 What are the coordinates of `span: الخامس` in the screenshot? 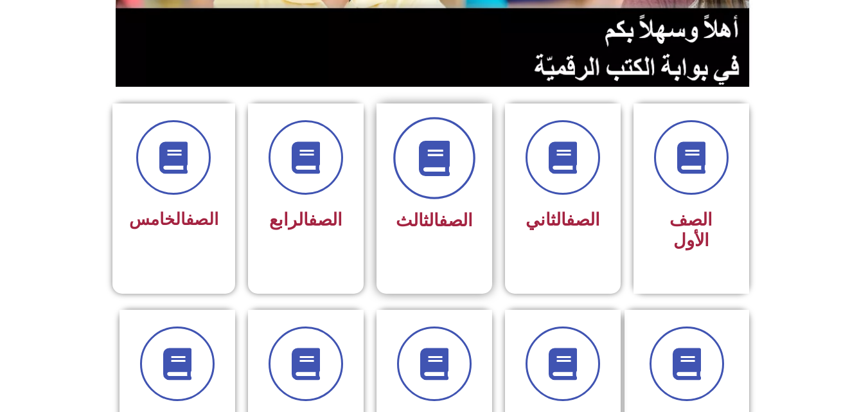 It's located at (174, 219).